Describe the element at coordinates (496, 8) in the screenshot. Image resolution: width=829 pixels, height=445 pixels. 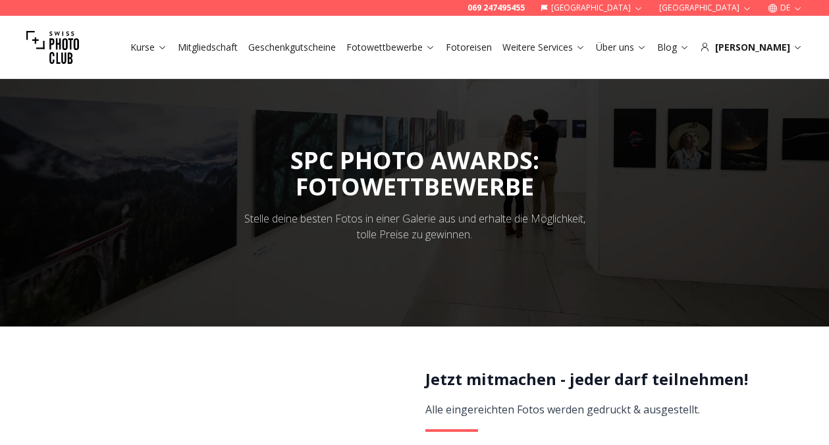
I see `a: 069 247495455` at that location.